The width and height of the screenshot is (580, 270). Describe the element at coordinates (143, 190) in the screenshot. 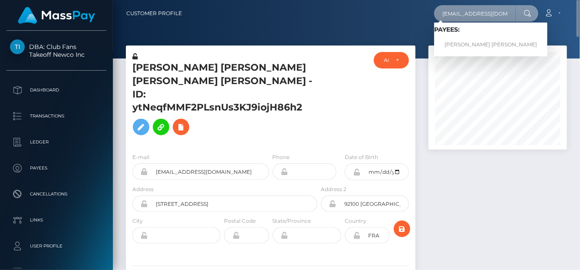

I see `label: Address` at that location.